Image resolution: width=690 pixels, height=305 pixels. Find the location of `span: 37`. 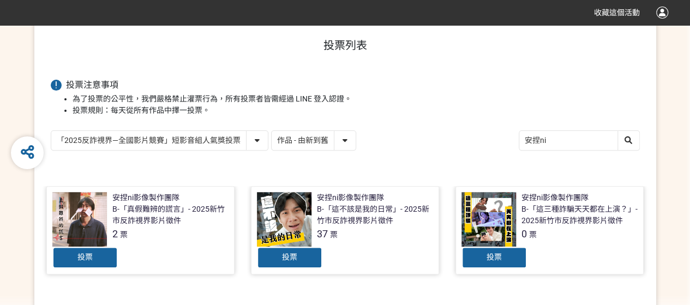

span: 37 is located at coordinates (323, 234).